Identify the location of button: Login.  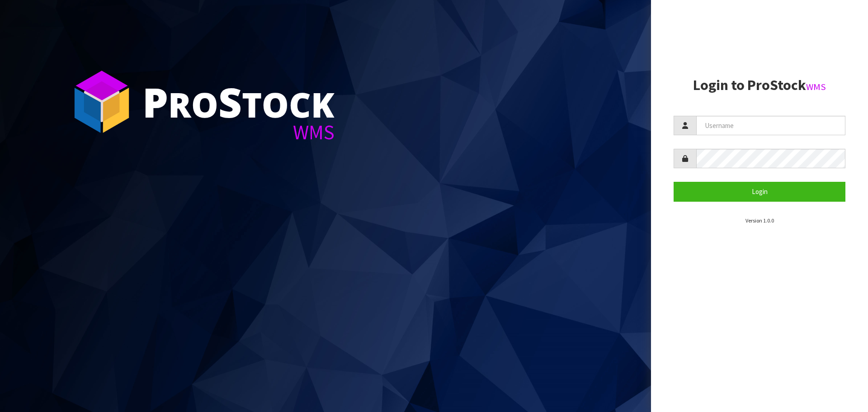
(759, 191).